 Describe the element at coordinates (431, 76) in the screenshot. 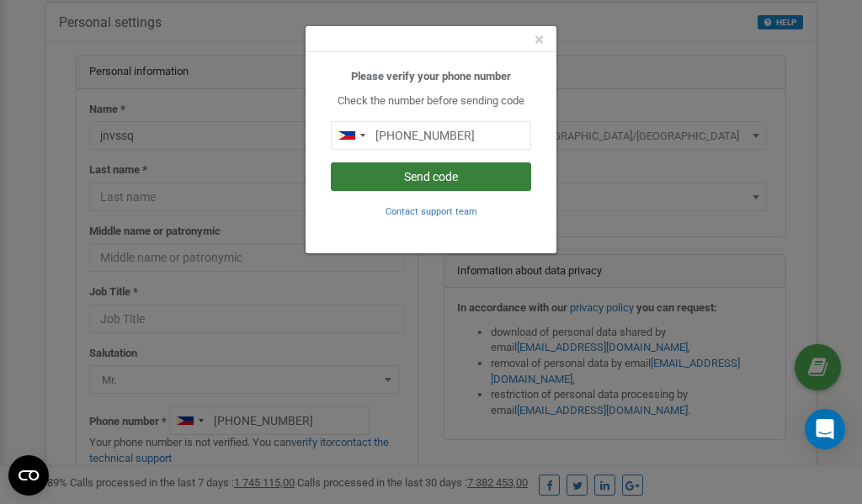

I see `b: Please verify your phone number` at that location.